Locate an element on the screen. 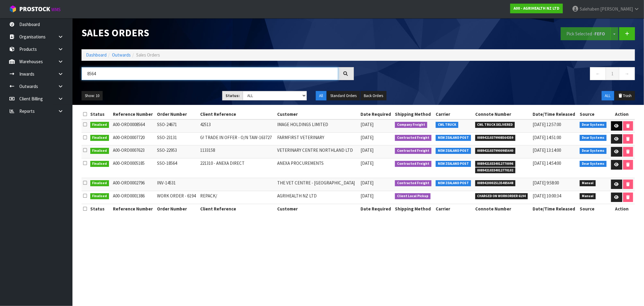  span: Sales Orders is located at coordinates (148, 55).